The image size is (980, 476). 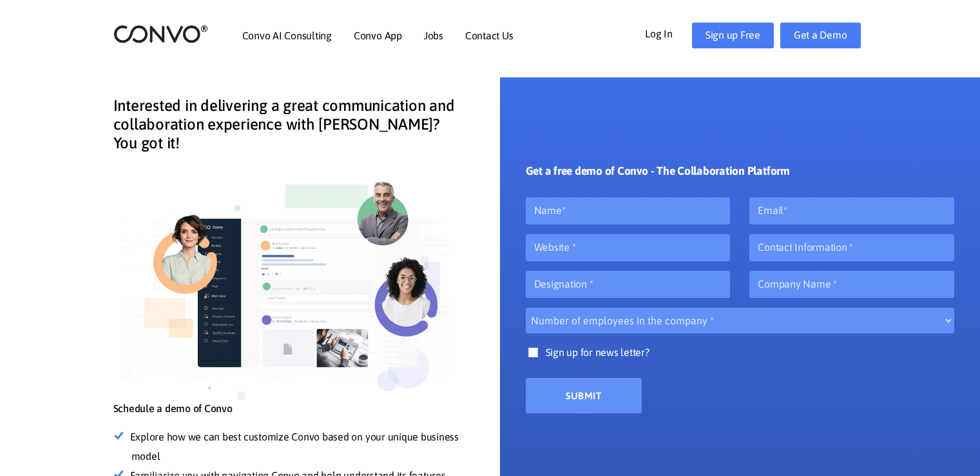 I want to click on img: logo_2.png, so click(x=160, y=33).